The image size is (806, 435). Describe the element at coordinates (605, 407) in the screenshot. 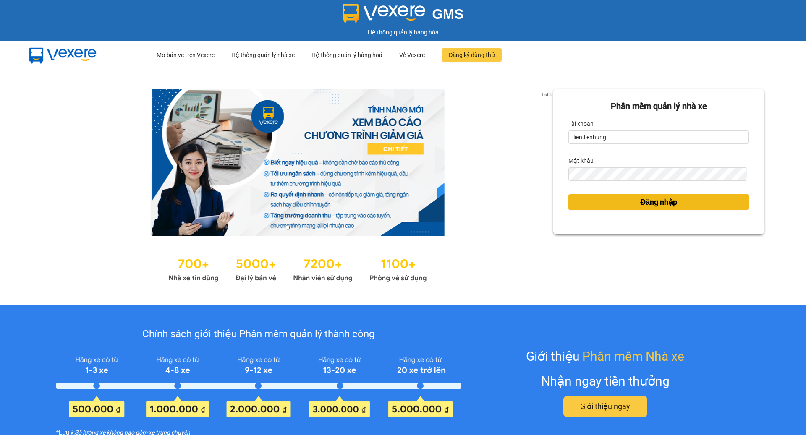

I see `button: Giới thiệu ngay` at that location.